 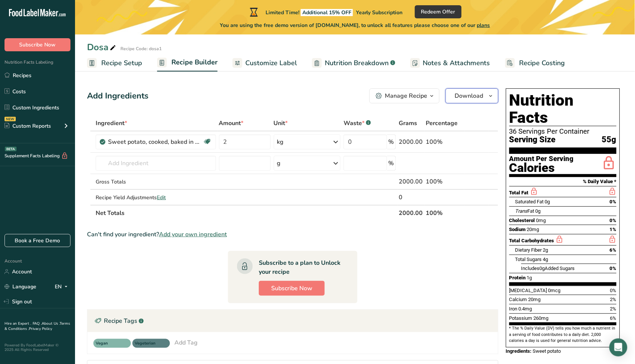 I want to click on div: BETA, so click(x=11, y=149).